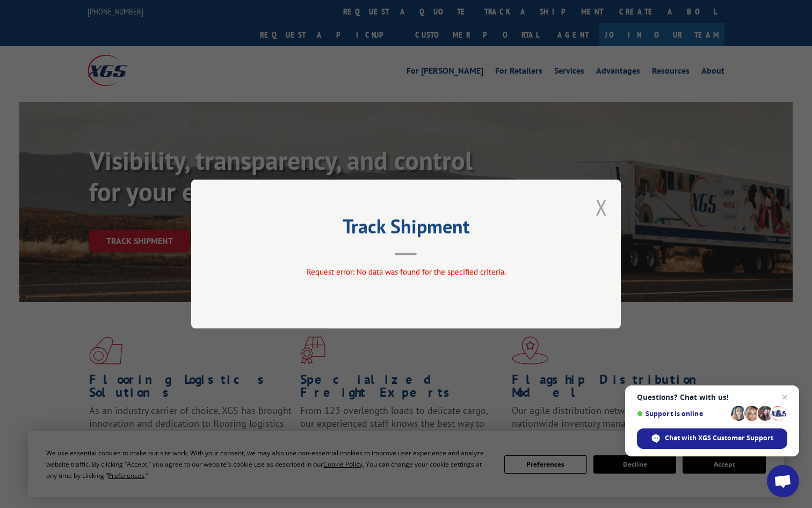 This screenshot has height=508, width=812. I want to click on a: Open chat, so click(783, 481).